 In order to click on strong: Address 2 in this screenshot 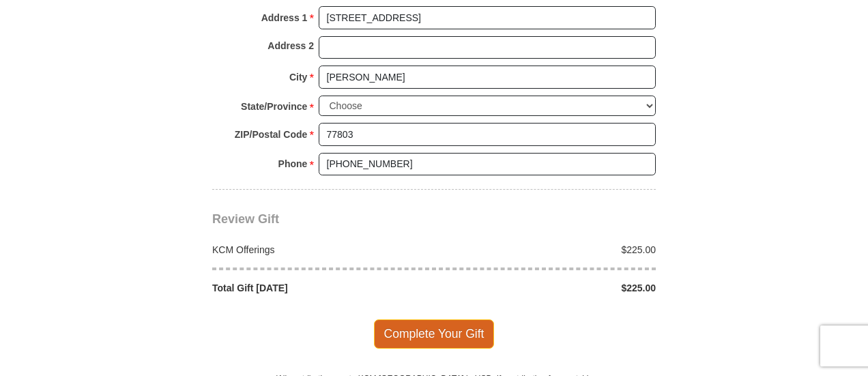, I will do `click(291, 45)`.